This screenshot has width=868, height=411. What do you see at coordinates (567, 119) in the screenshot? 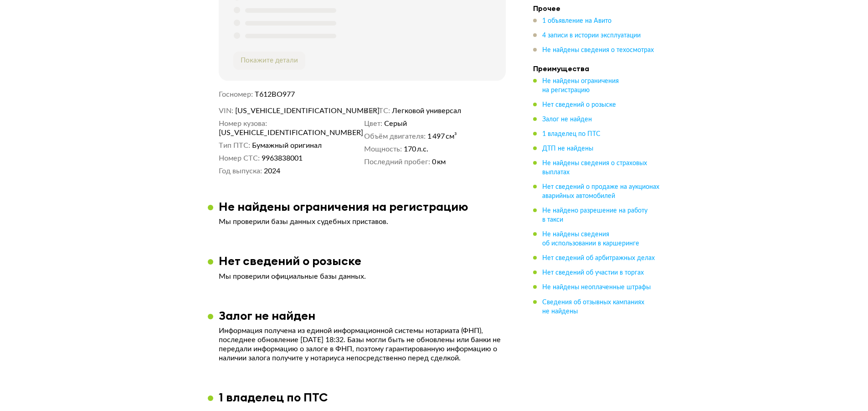
I see `span: Залог не найден` at bounding box center [567, 119].